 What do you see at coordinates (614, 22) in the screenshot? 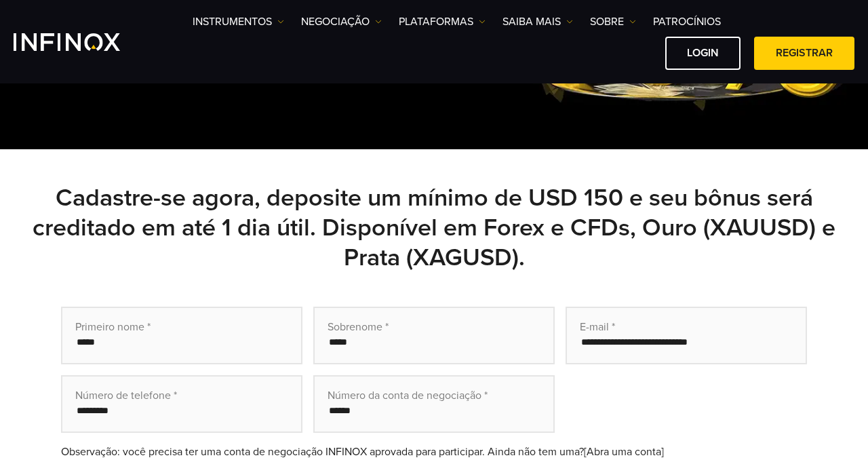
I see `a: SOBRE` at bounding box center [614, 22].